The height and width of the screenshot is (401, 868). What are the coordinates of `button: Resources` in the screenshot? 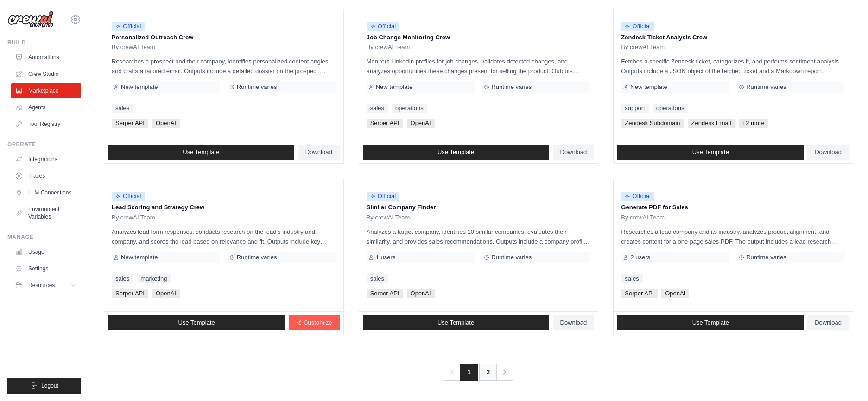 It's located at (46, 286).